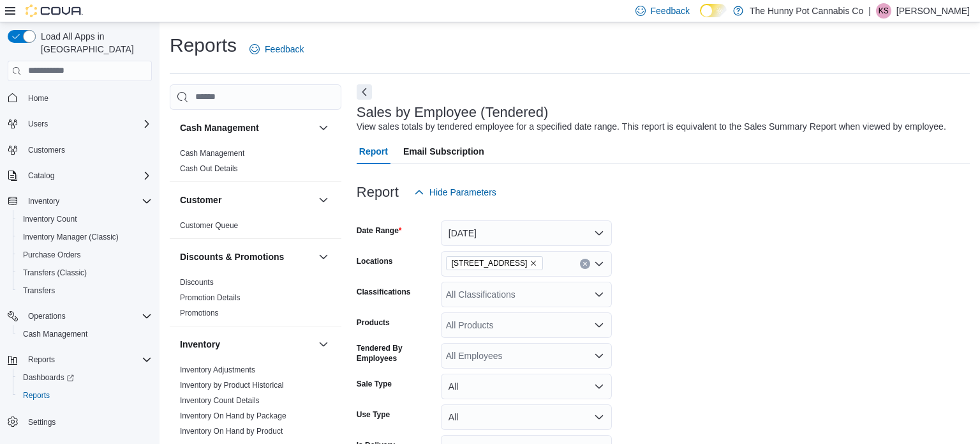 Image resolution: width=980 pixels, height=444 pixels. I want to click on button: Next, so click(364, 92).